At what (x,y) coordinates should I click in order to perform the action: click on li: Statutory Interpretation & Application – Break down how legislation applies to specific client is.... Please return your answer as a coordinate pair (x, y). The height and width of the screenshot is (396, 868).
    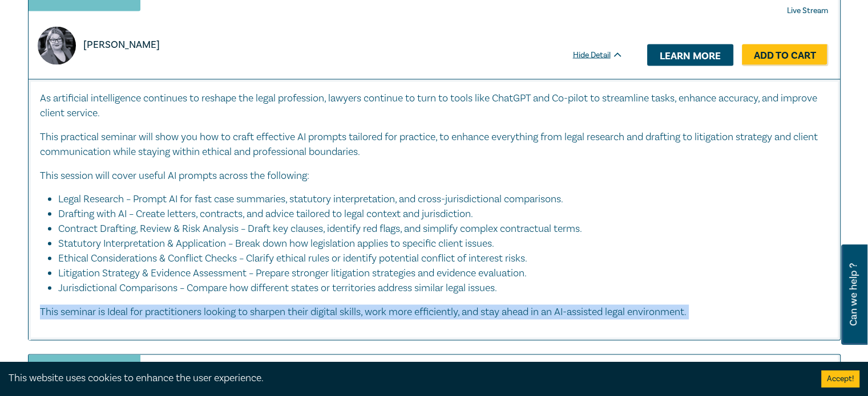
    Looking at the image, I should click on (438, 243).